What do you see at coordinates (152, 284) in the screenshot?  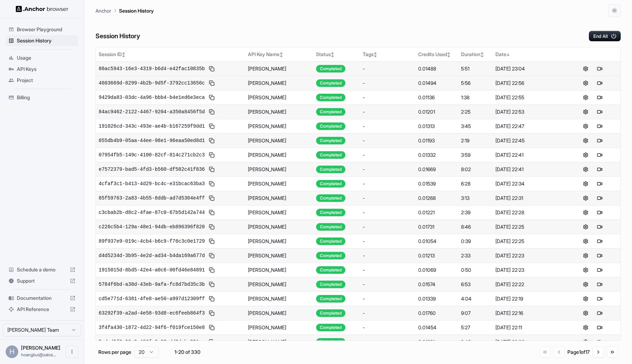 I see `span: 5784f6bd-a38d-43eb-9afa-fc8d7bd35c3b` at bounding box center [152, 284].